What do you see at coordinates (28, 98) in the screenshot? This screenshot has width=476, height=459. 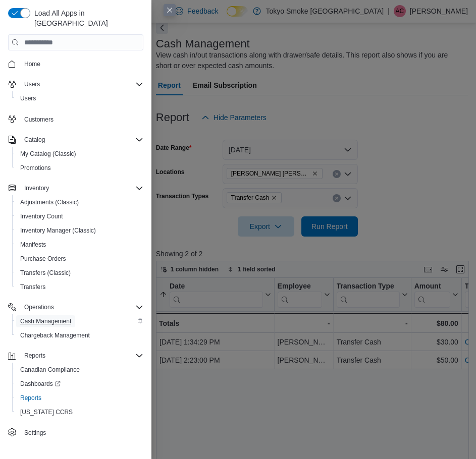 I see `a: Users` at bounding box center [28, 98].